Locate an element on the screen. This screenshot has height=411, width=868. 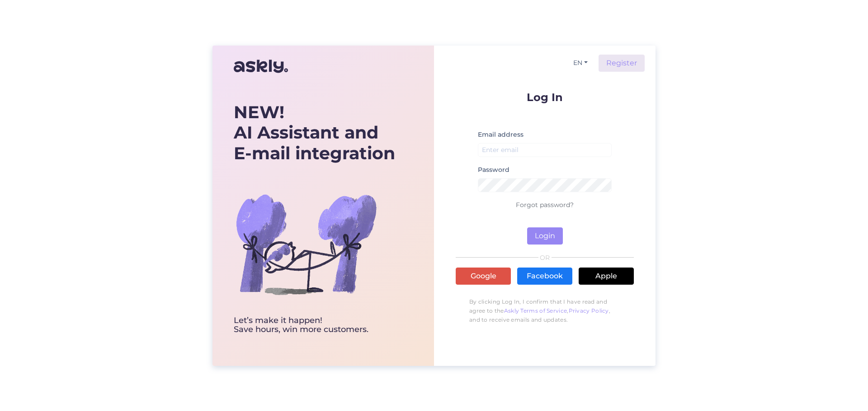
a: Register is located at coordinates (622, 63).